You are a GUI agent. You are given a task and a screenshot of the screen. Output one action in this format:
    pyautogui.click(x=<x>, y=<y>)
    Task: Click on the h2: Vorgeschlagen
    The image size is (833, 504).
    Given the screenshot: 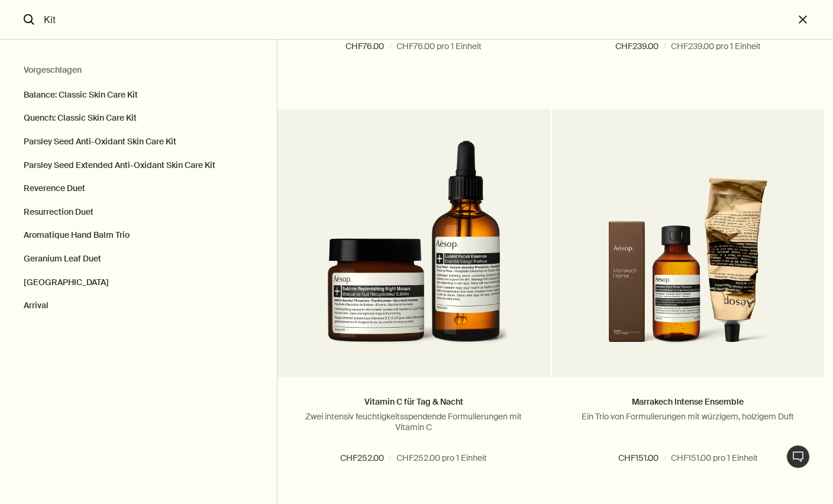 What is the action you would take?
    pyautogui.click(x=139, y=70)
    